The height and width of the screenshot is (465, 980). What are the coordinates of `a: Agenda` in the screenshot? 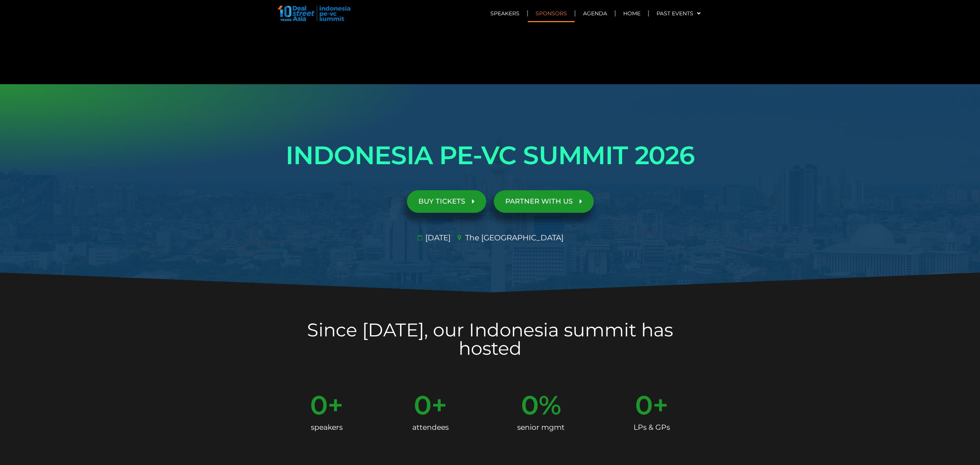 It's located at (595, 13).